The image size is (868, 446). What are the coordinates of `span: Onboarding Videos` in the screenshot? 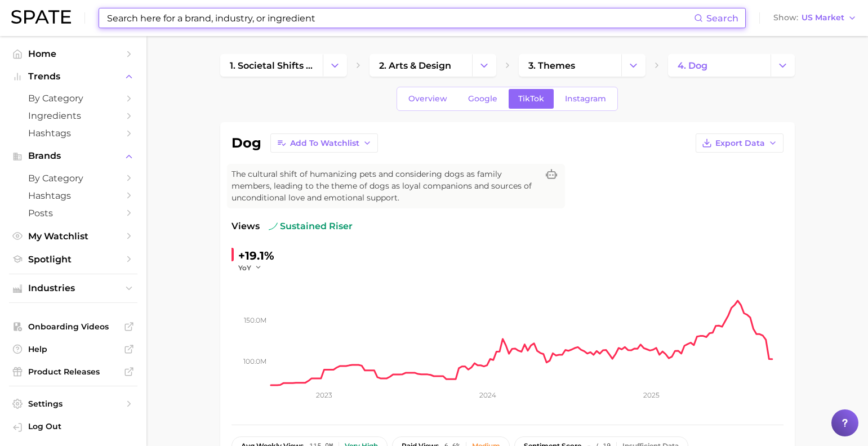 It's located at (73, 327).